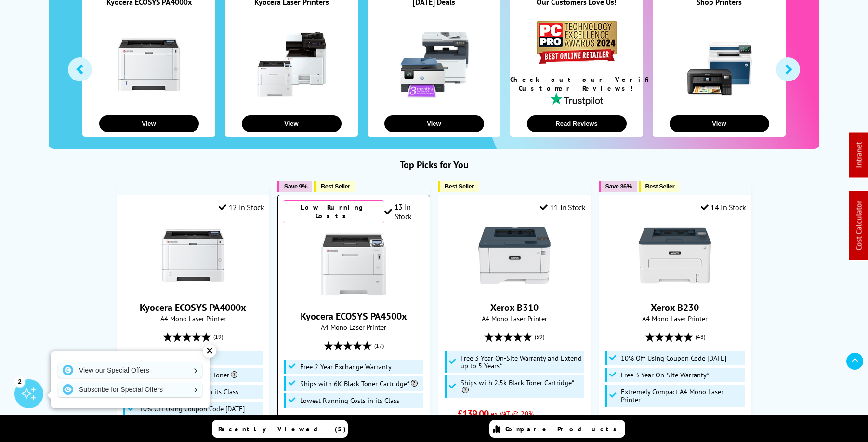 The width and height of the screenshot is (868, 442). Describe the element at coordinates (665, 375) in the screenshot. I see `span: Free 3 Year On-Site Warranty*` at that location.